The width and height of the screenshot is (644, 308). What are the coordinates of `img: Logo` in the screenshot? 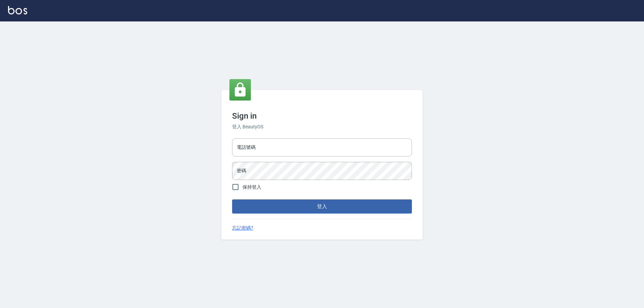 It's located at (17, 10).